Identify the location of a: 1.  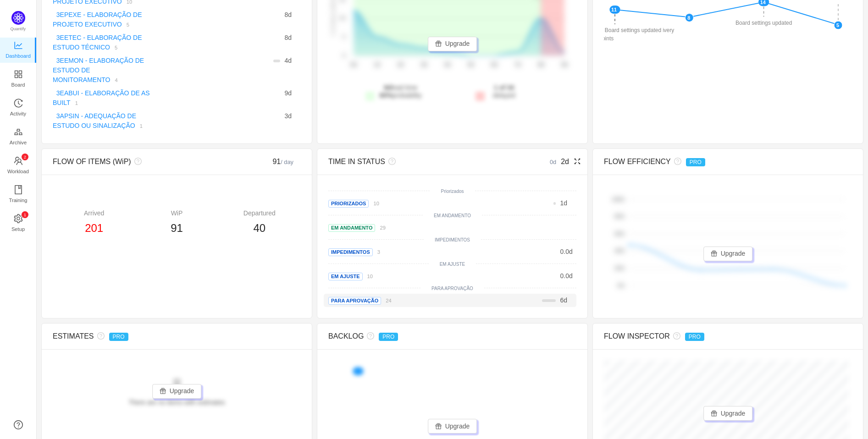
(139, 126).